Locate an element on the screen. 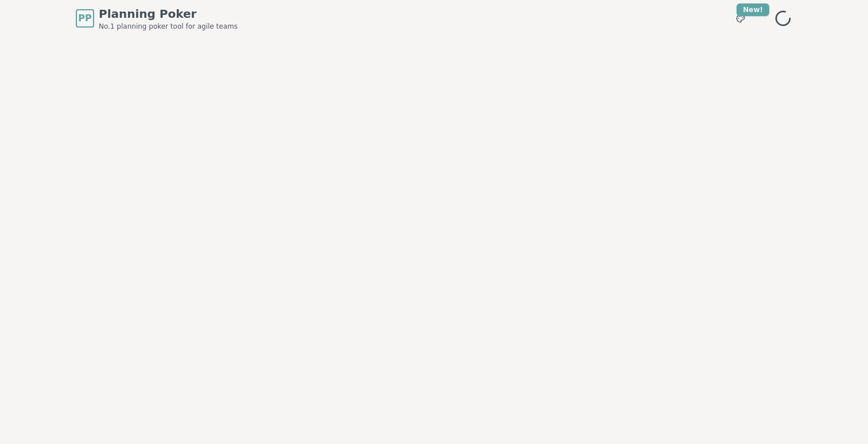 This screenshot has height=444, width=868. span: No.1 planning poker tool for agile teams is located at coordinates (168, 27).